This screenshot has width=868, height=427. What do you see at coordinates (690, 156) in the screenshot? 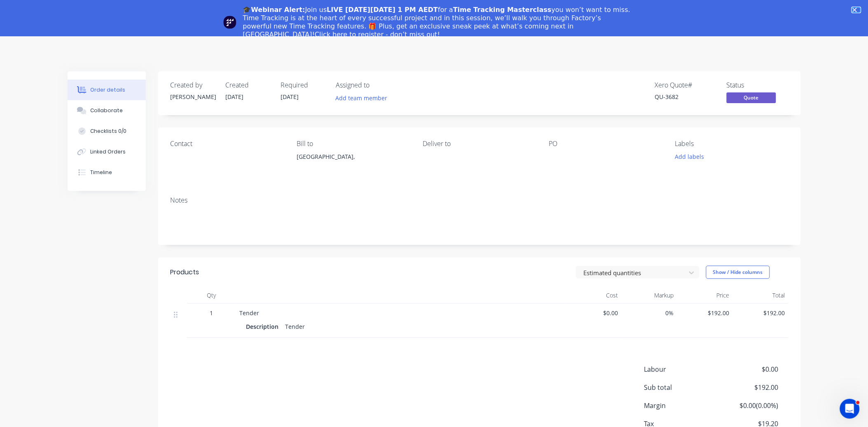
I see `button: Add labels` at bounding box center [690, 156].